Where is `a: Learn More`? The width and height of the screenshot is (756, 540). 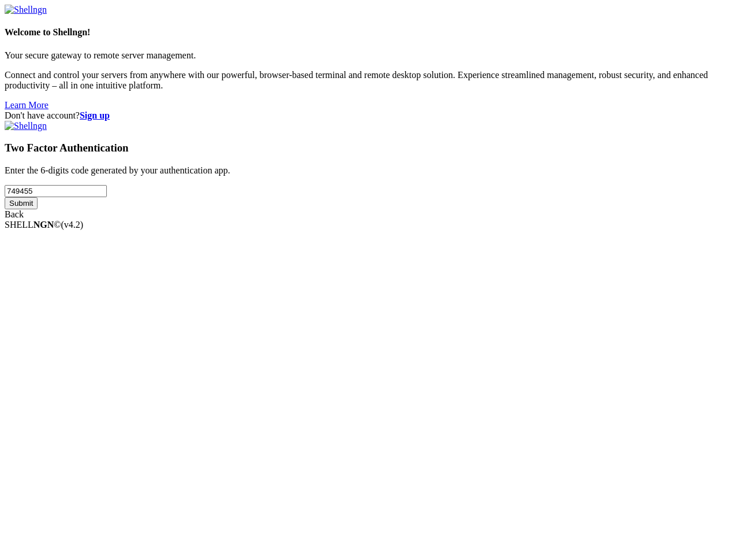
a: Learn More is located at coordinates (26, 105).